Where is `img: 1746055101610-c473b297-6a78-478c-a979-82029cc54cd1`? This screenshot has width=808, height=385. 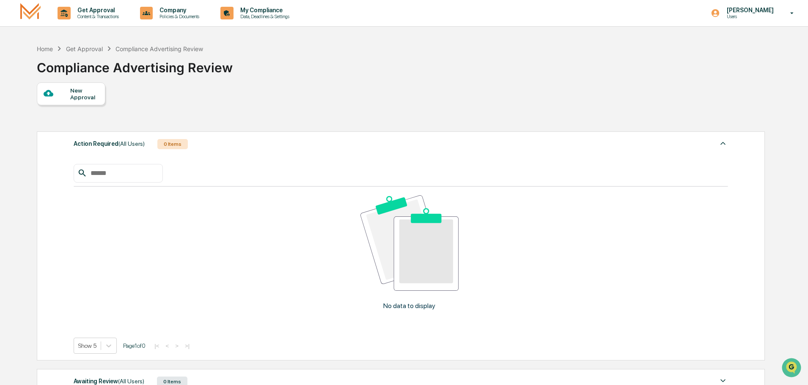
img: 1746055101610-c473b297-6a78-478c-a979-82029cc54cd1 is located at coordinates (16, 72).